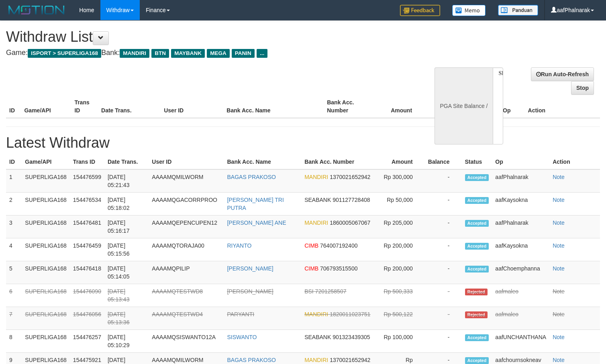 The height and width of the screenshot is (364, 606). I want to click on td: 154476418, so click(87, 273).